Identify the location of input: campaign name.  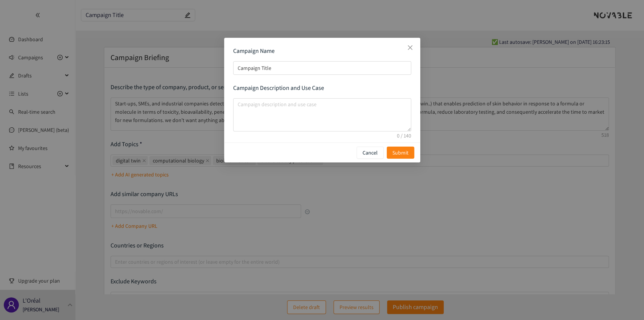
(322, 68).